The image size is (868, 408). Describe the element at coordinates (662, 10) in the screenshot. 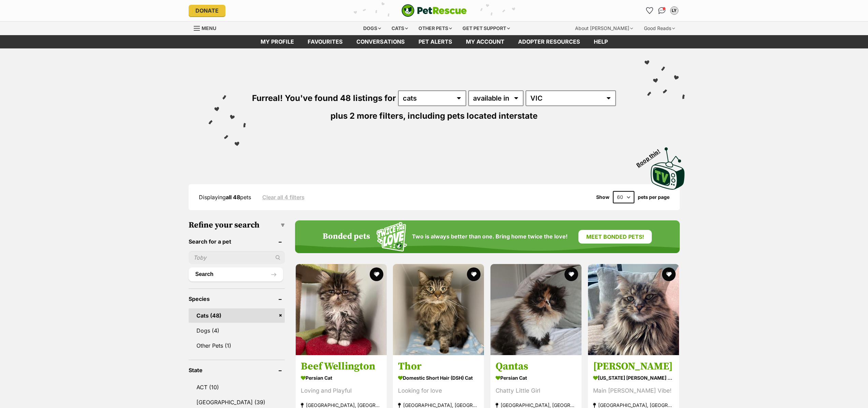

I see `img: chat-41dd97257d64d25036548639549fe6c8038ab92f7586957e7f3b1b290dea8141.svg` at that location.